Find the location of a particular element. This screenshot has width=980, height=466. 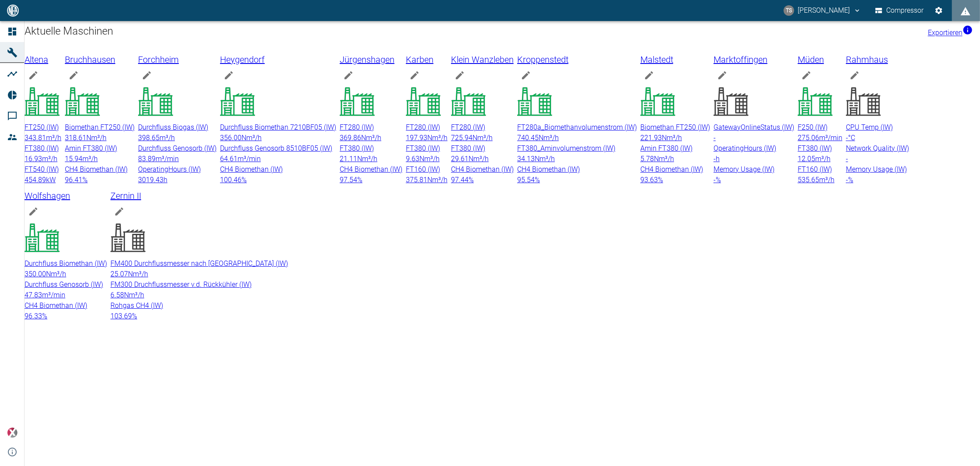

span: Müden is located at coordinates (811, 59).